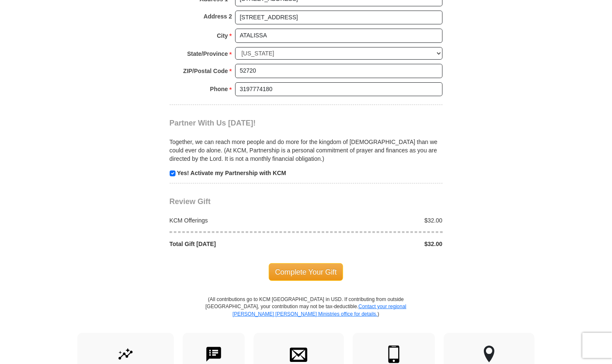  Describe the element at coordinates (394, 355) in the screenshot. I see `img: mobile.svg` at that location.